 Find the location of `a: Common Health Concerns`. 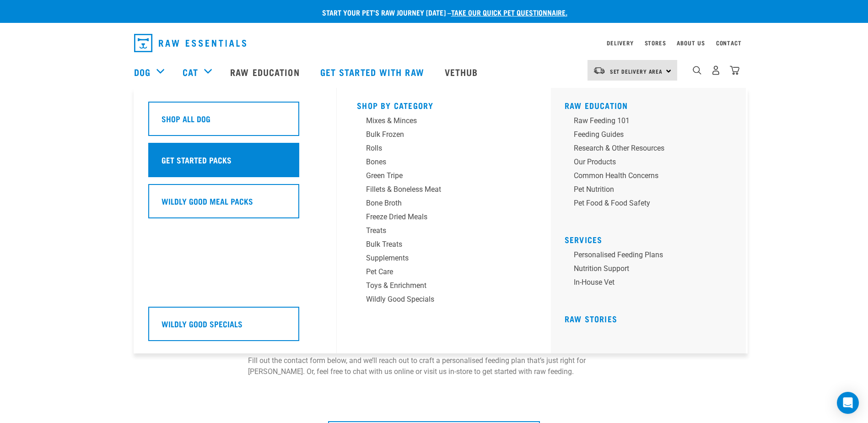

a: Common Health Concerns is located at coordinates (652, 177).